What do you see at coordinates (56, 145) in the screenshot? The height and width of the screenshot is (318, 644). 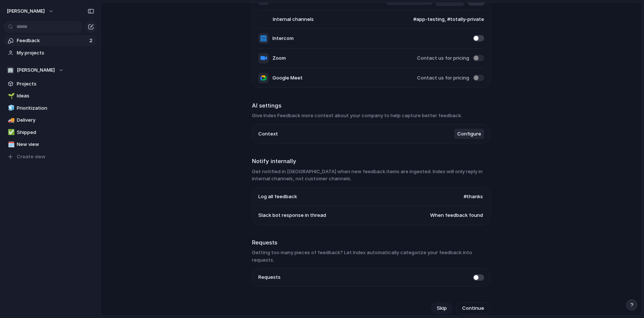 I see `span: New view` at bounding box center [56, 145].